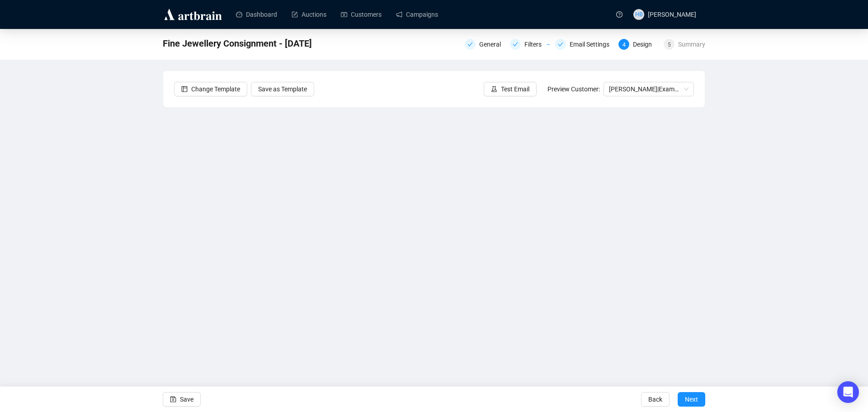 This screenshot has height=412, width=868. I want to click on span: Change Template, so click(216, 89).